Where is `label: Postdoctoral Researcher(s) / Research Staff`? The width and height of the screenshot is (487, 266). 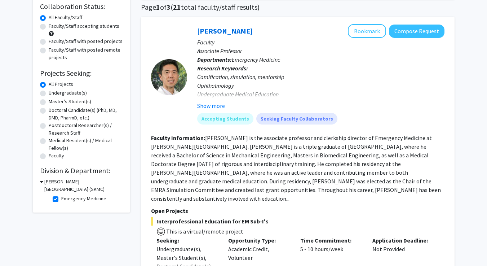 label: Postdoctoral Researcher(s) / Research Staff is located at coordinates (86, 129).